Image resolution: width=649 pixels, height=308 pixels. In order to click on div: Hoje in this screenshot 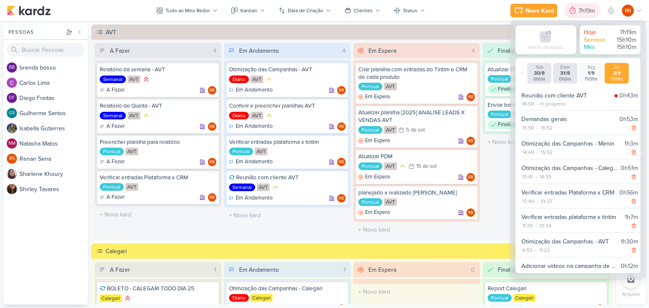, I will do `click(597, 33)`.